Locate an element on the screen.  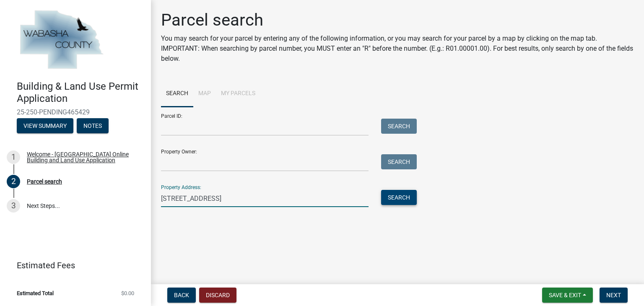
div: 3 is located at coordinates (13, 205).